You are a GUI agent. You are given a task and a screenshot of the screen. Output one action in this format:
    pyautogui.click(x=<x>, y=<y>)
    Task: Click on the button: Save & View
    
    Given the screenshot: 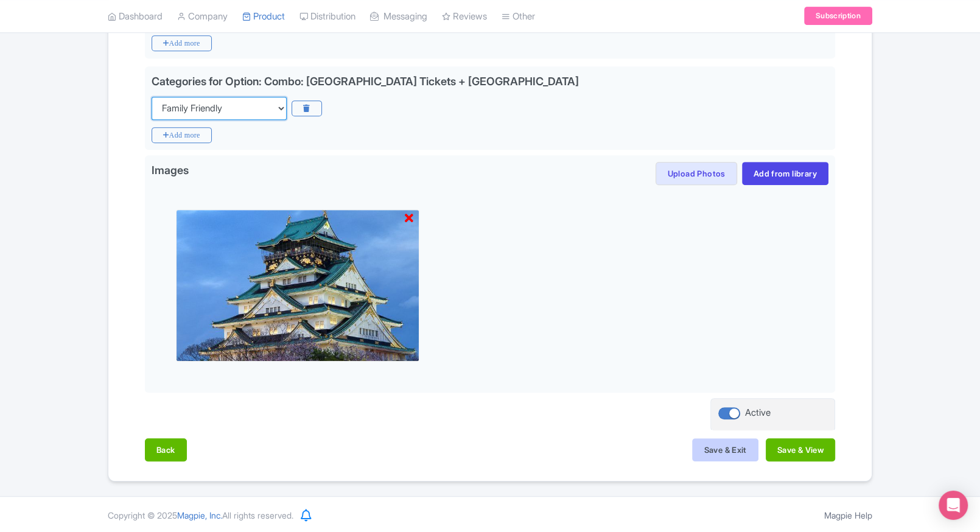 What is the action you would take?
    pyautogui.click(x=800, y=449)
    